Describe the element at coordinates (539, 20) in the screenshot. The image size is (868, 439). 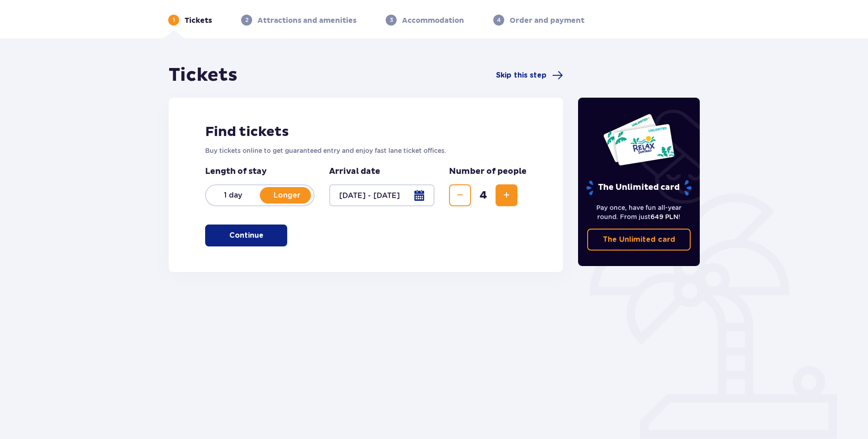
I see `div: 4Order and payment` at that location.